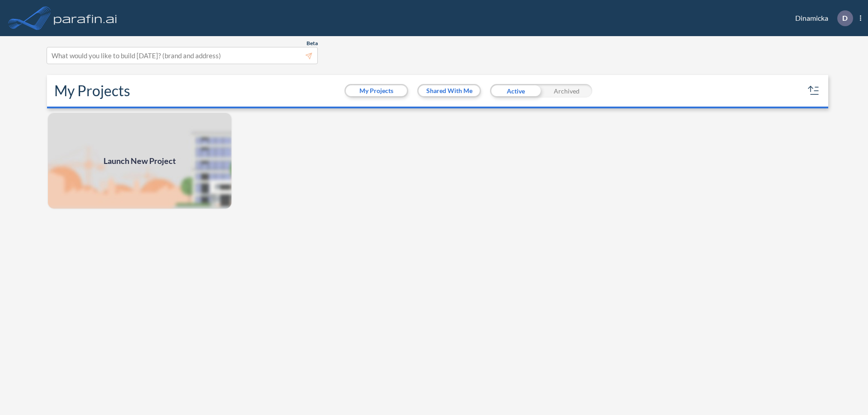 This screenshot has height=415, width=868. Describe the element at coordinates (845, 18) in the screenshot. I see `p: D` at that location.